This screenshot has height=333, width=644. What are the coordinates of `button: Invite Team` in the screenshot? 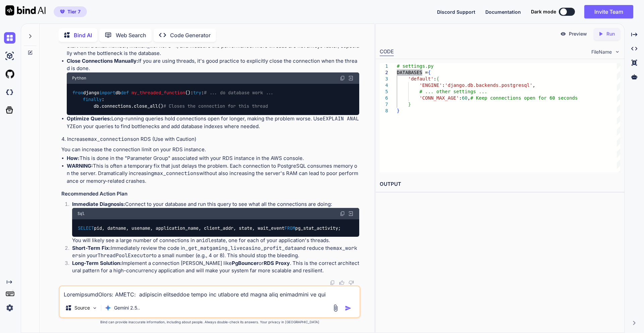 It's located at (609, 12).